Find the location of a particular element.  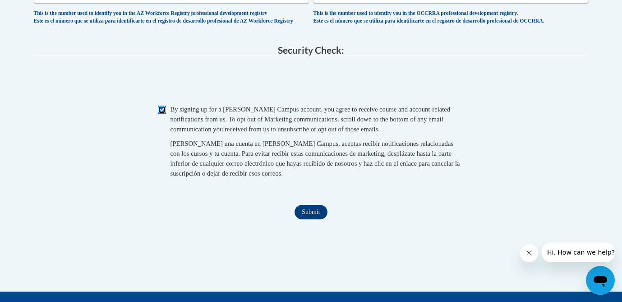

span: Security Check: is located at coordinates (311, 50).